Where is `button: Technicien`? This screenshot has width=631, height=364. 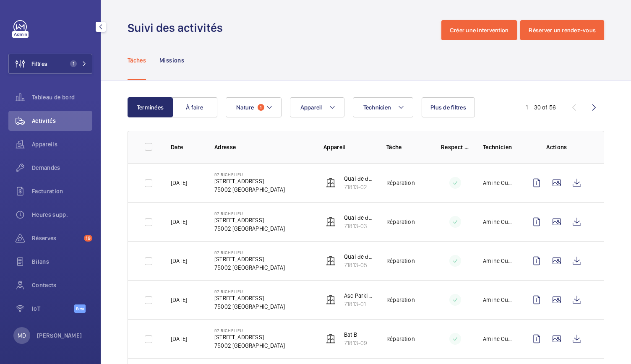
button: Technicien is located at coordinates (383, 107).